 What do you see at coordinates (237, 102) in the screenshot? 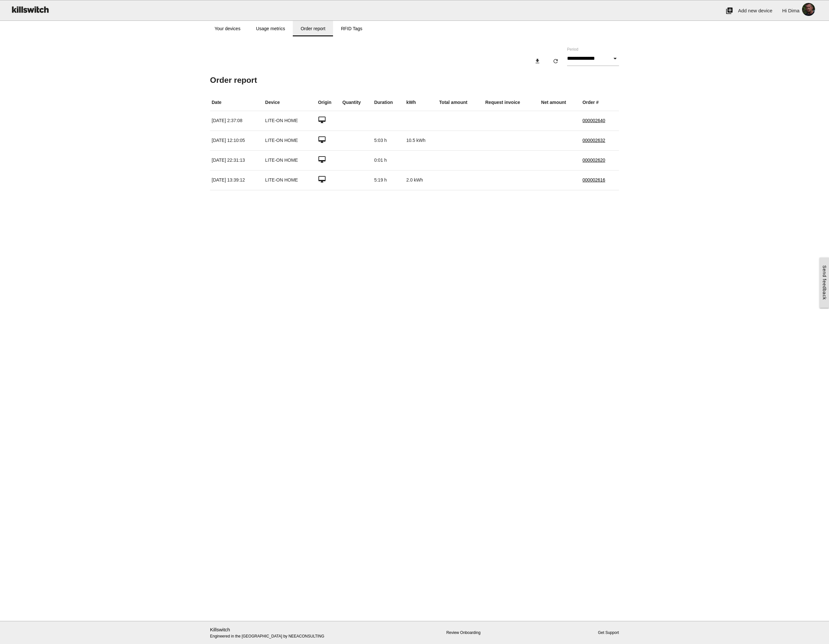
I see `th: Date` at bounding box center [237, 102].